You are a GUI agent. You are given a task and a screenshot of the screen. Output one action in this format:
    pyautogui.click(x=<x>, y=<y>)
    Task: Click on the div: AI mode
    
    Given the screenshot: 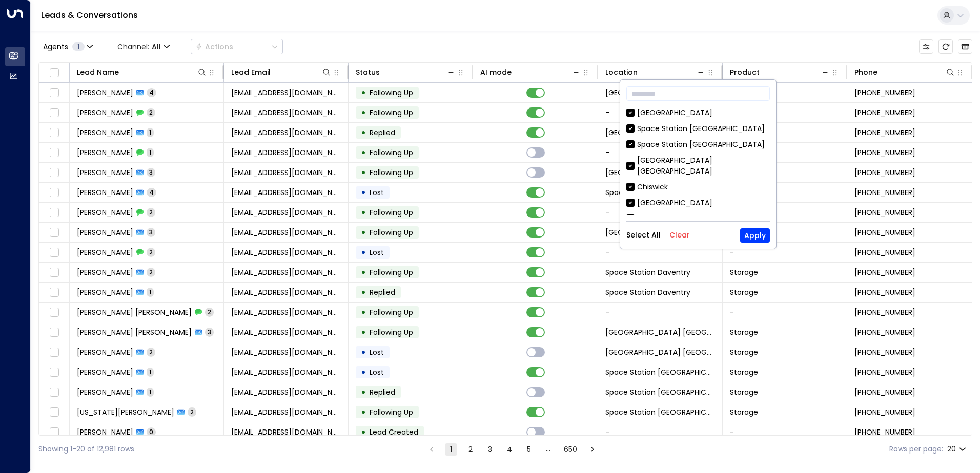 What is the action you would take?
    pyautogui.click(x=495, y=72)
    